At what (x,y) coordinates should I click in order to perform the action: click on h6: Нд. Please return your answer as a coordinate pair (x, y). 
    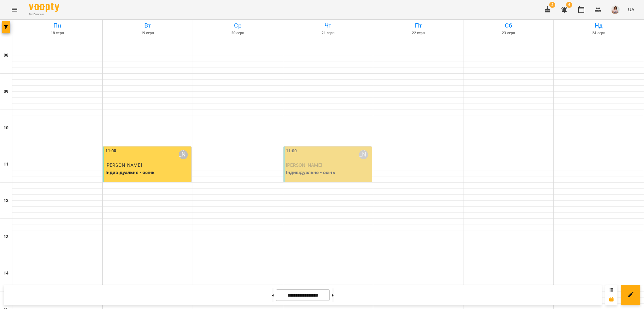
    Looking at the image, I should click on (599, 26).